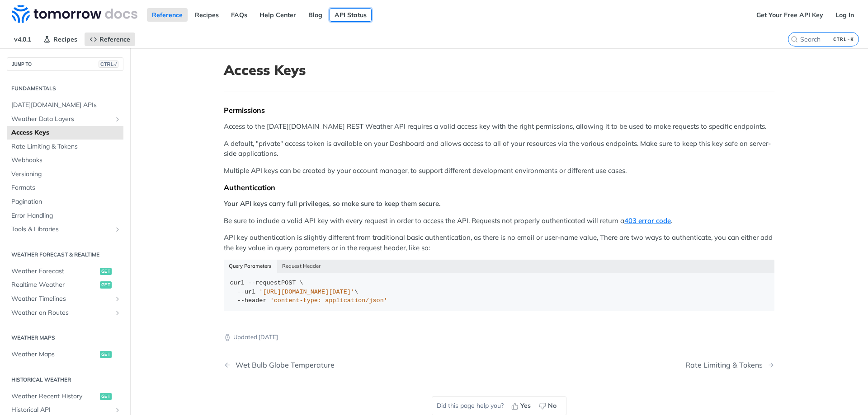  Describe the element at coordinates (66, 160) in the screenshot. I see `span: Webhooks` at that location.